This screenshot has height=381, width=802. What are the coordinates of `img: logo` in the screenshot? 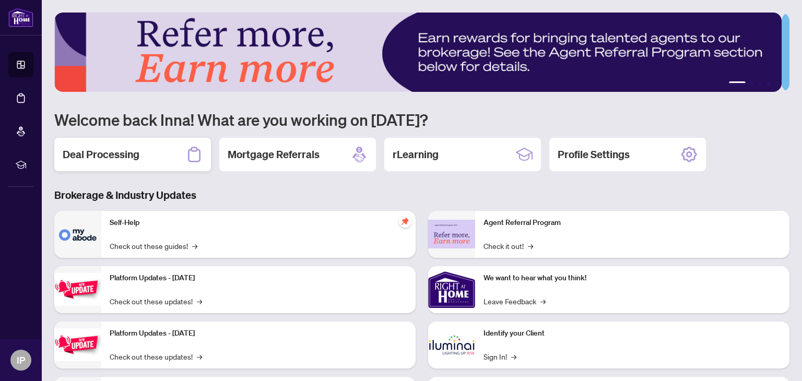 It's located at (21, 17).